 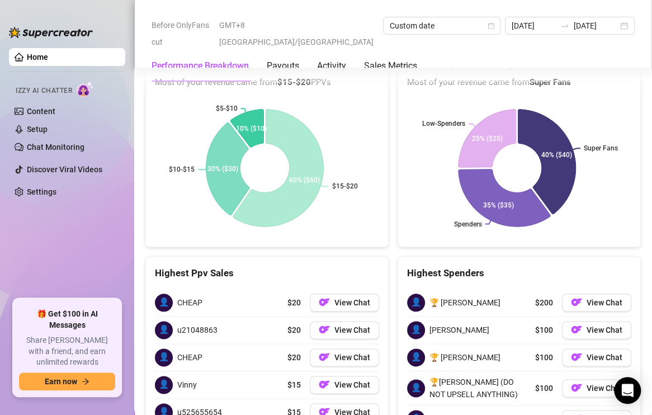 I want to click on span: Vinny, so click(x=187, y=384).